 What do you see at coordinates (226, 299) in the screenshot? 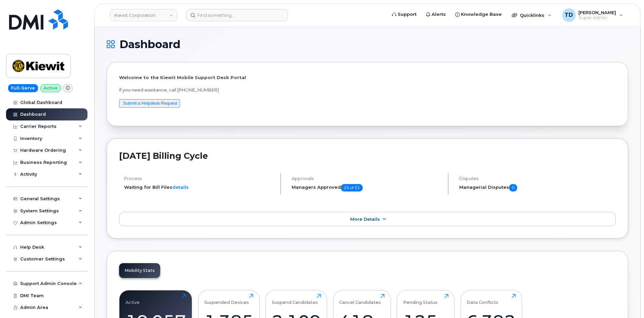
I see `div: Suspended Devices` at bounding box center [226, 299].